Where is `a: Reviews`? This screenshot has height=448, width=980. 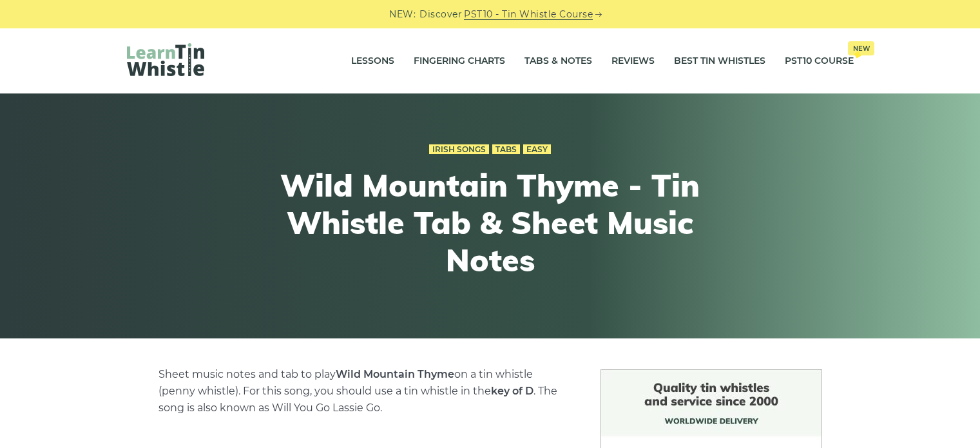 a: Reviews is located at coordinates (633, 61).